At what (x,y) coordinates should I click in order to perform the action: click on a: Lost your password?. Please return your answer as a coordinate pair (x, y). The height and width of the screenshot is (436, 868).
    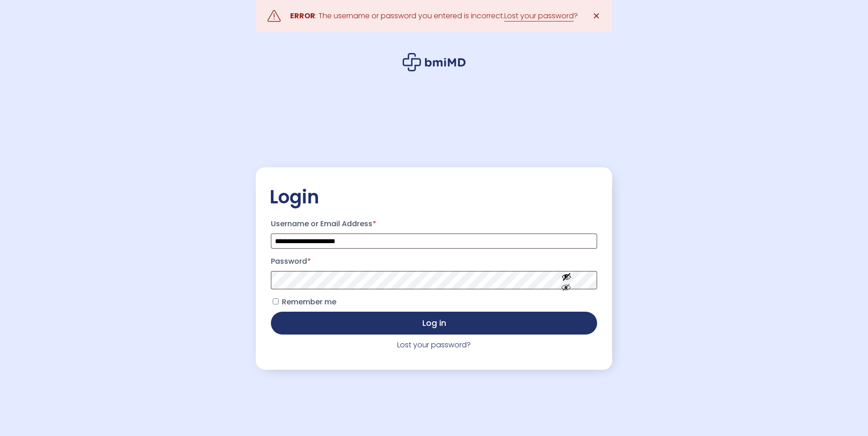
    Looking at the image, I should click on (434, 345).